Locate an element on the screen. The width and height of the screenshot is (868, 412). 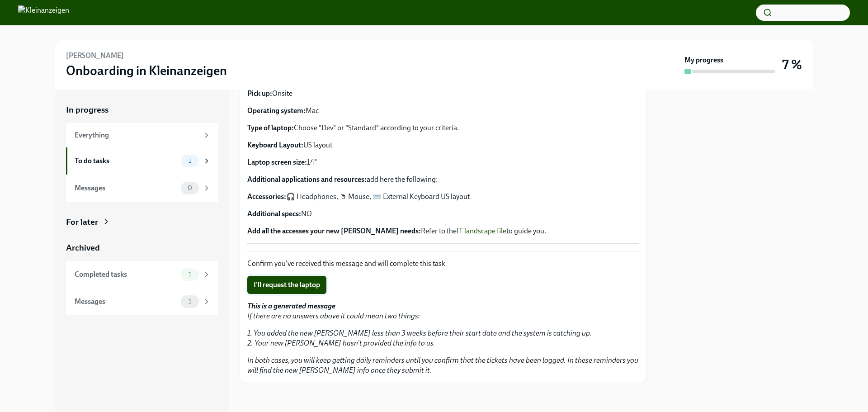
a: Messages0 is located at coordinates (142, 188).